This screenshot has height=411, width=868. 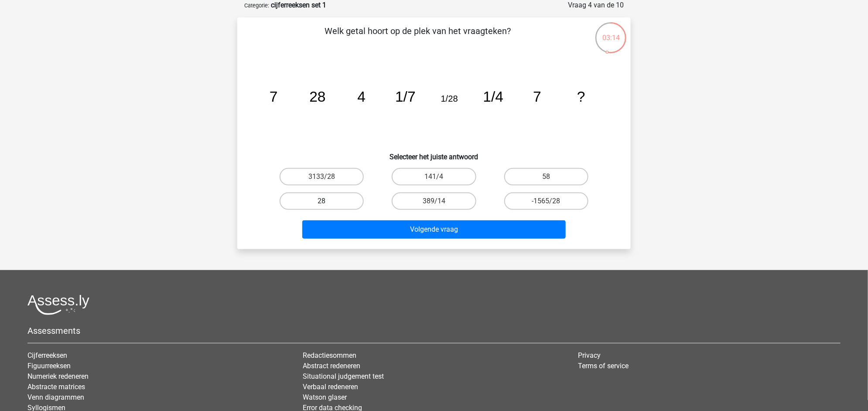 I want to click on tspan: 1/4, so click(x=493, y=97).